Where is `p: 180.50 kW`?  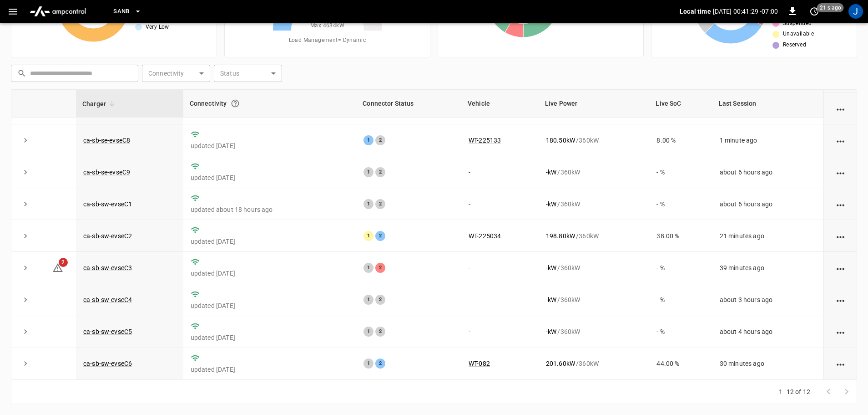 p: 180.50 kW is located at coordinates (561, 140).